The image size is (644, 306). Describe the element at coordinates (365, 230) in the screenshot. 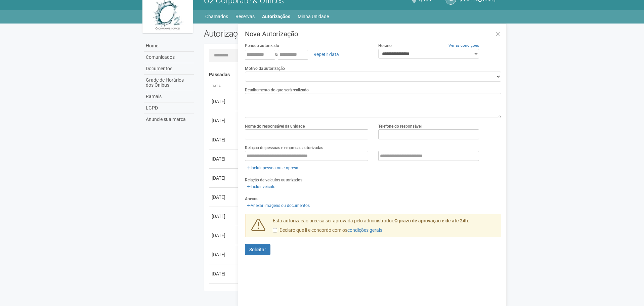

I see `a: condições gerais` at that location.